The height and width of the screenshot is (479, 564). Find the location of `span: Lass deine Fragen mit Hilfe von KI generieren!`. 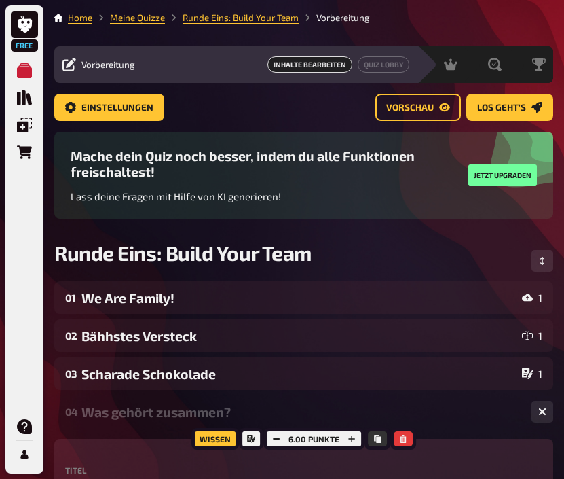

span: Lass deine Fragen mit Hilfe von KI generieren! is located at coordinates (176, 196).